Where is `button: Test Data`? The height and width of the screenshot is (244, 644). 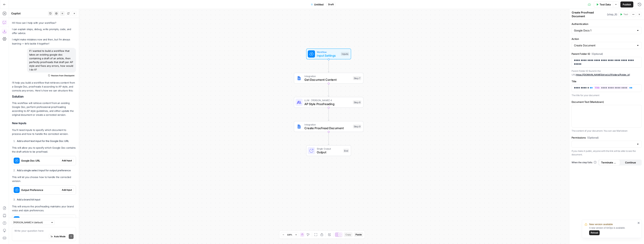
button: Test Data is located at coordinates (603, 5).